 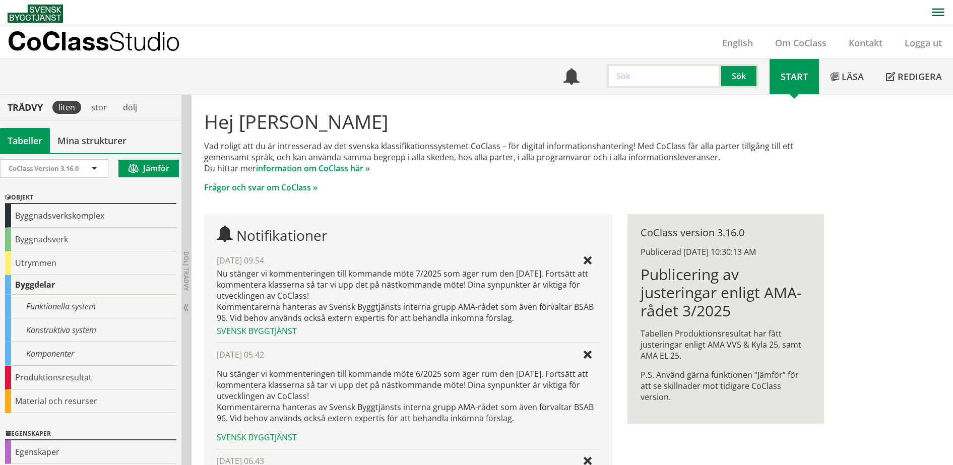 What do you see at coordinates (663, 76) in the screenshot?
I see `input: Sök` at bounding box center [663, 76].